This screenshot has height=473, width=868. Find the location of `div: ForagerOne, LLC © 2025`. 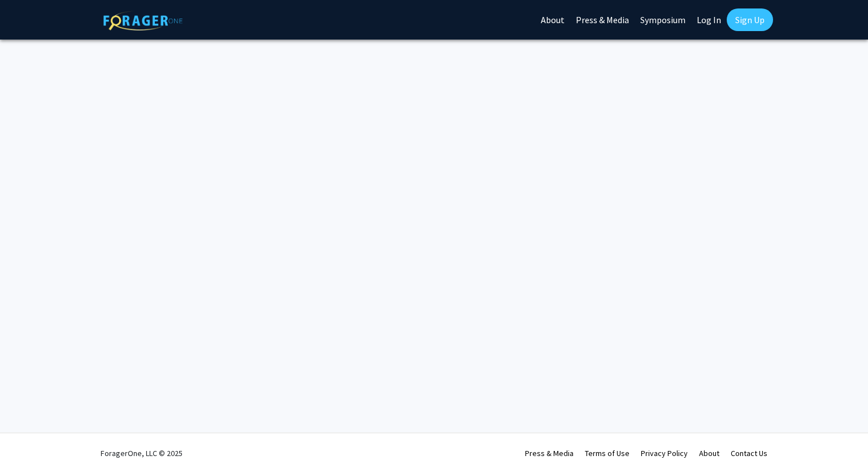

div: ForagerOne, LLC © 2025 is located at coordinates (141, 453).